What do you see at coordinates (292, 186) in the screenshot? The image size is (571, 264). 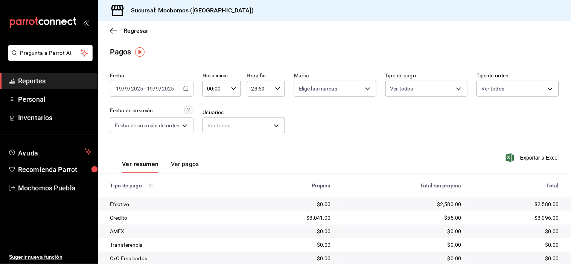 I see `div: Propina` at bounding box center [292, 186].